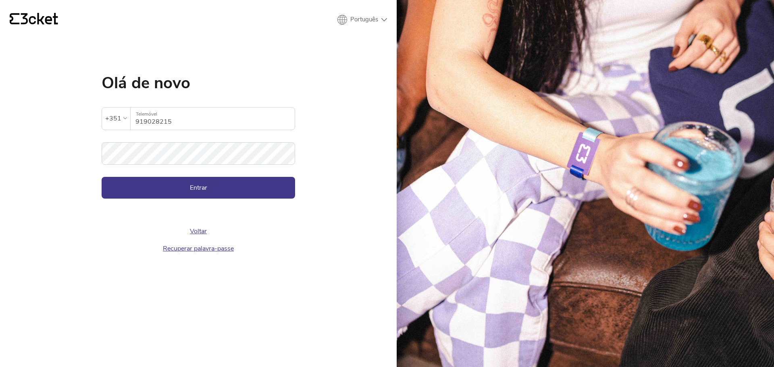 The height and width of the screenshot is (367, 774). What do you see at coordinates (198, 249) in the screenshot?
I see `a: Recuperar palavra-passe` at bounding box center [198, 249].